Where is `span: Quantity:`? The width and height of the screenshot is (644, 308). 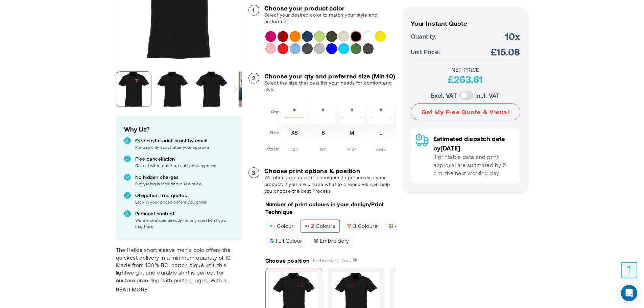 span: Quantity: is located at coordinates (424, 36).